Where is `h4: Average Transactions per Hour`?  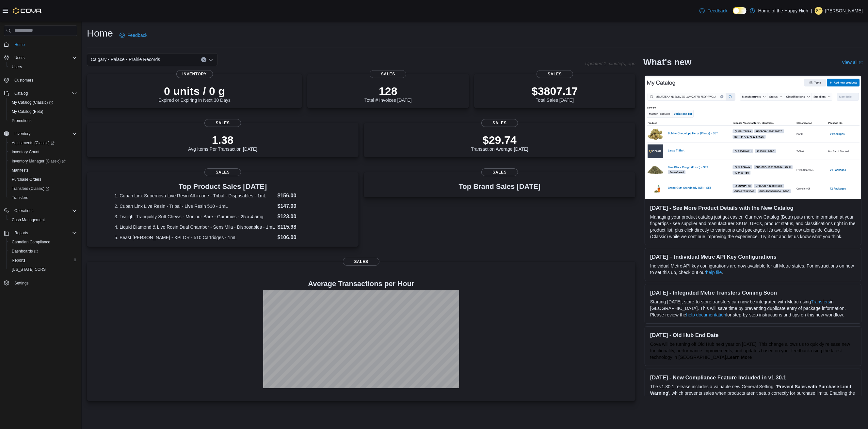
h4: Average Transactions per Hour is located at coordinates (361, 284).